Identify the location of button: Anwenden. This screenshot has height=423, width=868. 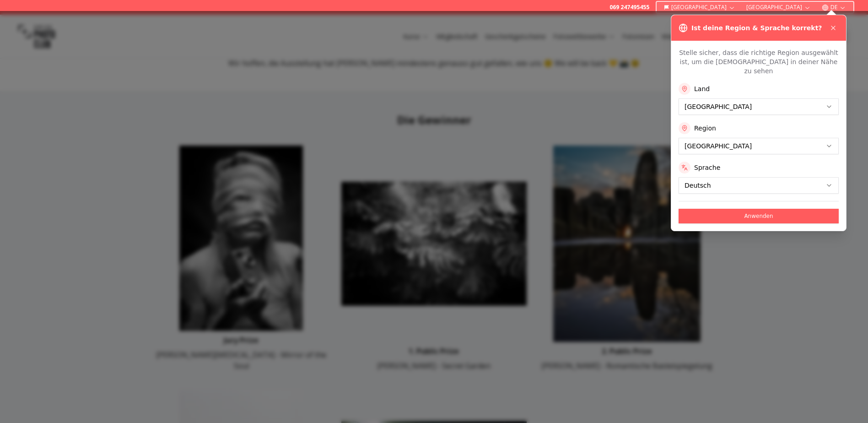
(759, 216).